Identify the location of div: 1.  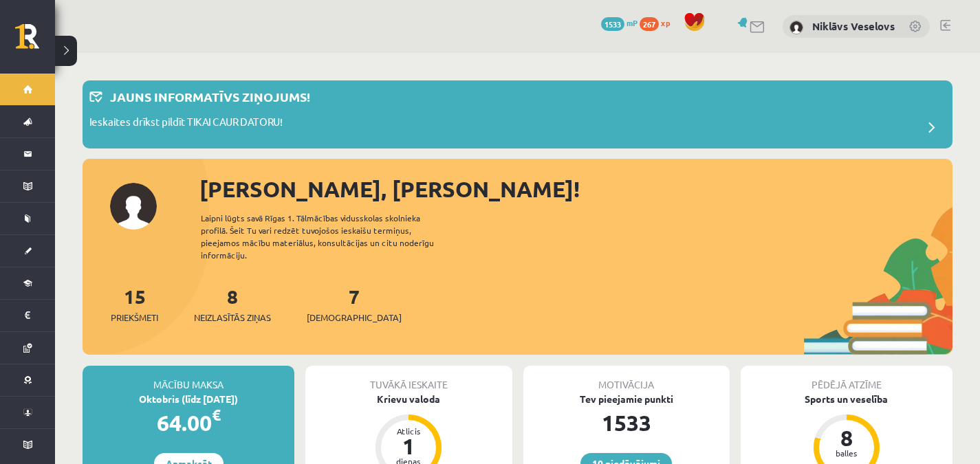
(408, 446).